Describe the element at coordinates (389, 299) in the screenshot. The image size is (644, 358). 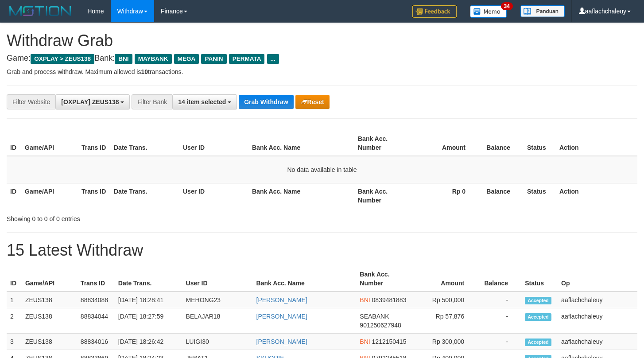
I see `span: Copy 0839481883 to clipboard` at that location.